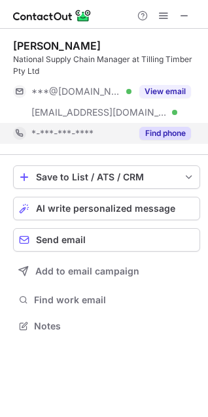 This screenshot has height=417, width=208. I want to click on span: Notes, so click(114, 326).